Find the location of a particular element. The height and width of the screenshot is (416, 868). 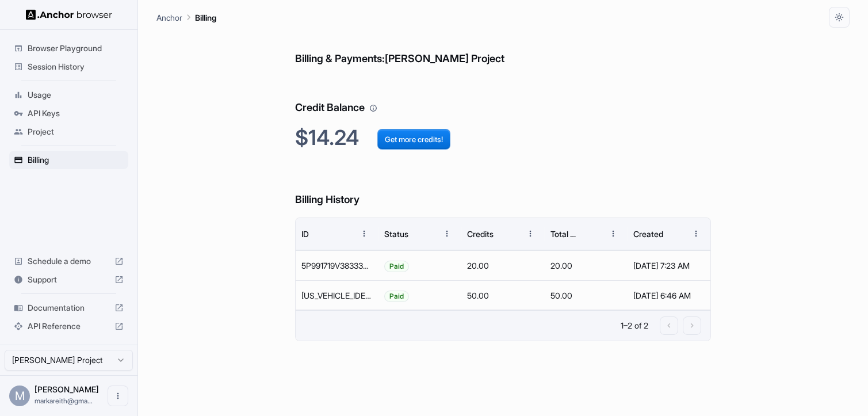

nav: breadcrumb is located at coordinates (187, 18).